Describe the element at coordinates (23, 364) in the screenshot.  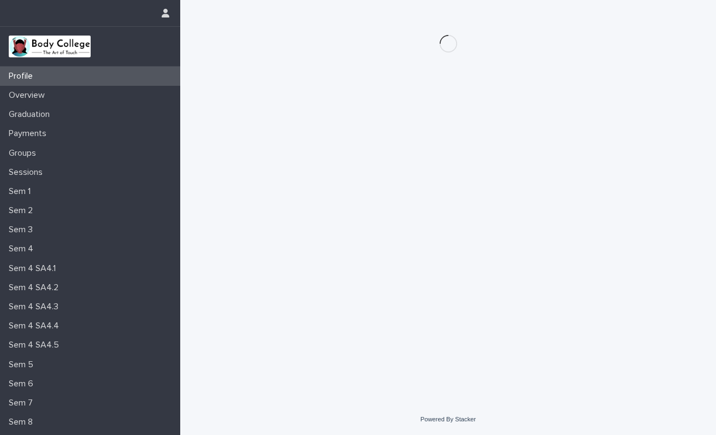
I see `p: Sem 5` at that location.